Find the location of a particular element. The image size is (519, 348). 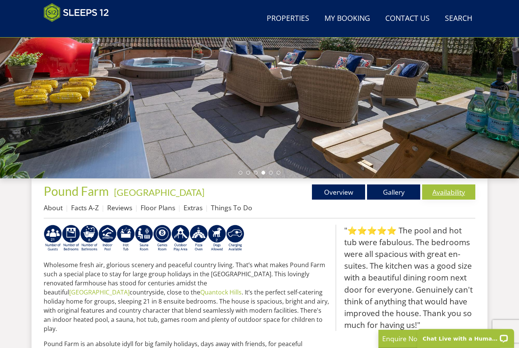

a: Quantock Hills is located at coordinates (221, 293).